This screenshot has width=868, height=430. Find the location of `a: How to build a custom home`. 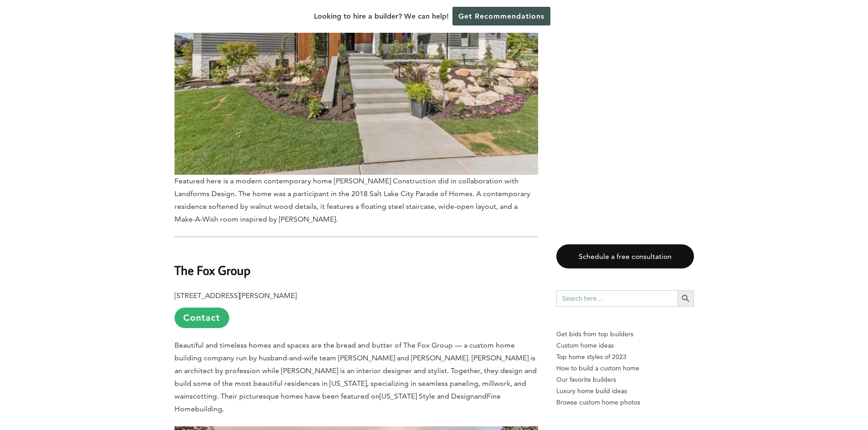

a: How to build a custom home is located at coordinates (625, 369).